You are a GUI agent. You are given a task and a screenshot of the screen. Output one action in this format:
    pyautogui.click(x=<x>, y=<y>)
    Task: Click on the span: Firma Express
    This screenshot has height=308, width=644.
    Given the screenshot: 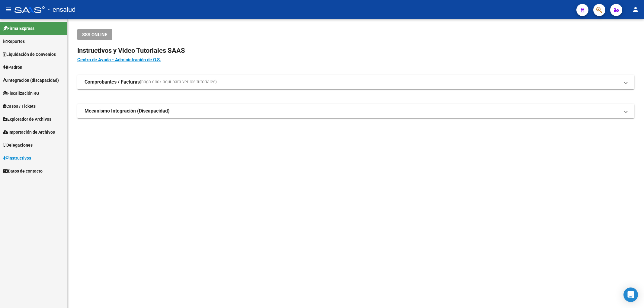 What is the action you would take?
    pyautogui.click(x=18, y=28)
    